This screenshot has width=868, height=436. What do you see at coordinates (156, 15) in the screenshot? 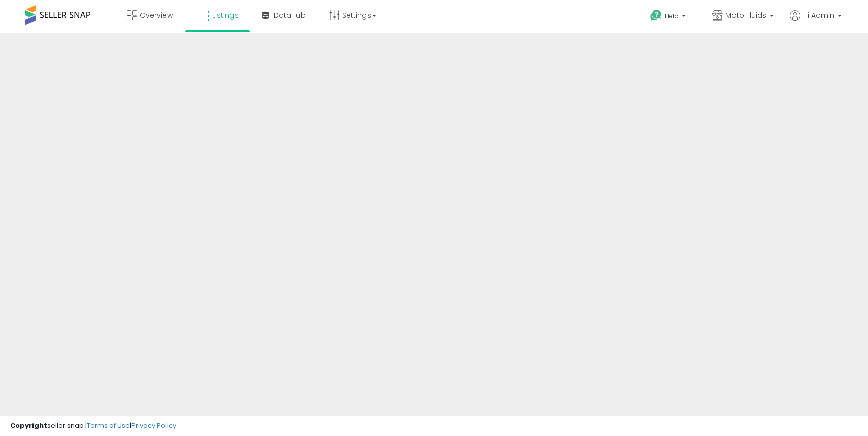
I see `span: Overview` at bounding box center [156, 15].